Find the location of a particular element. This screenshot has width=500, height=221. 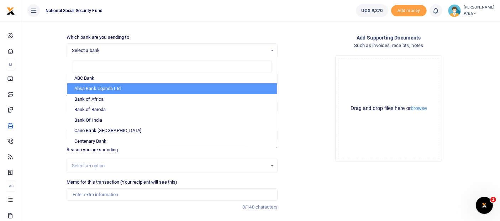

img: logo-small is located at coordinates (11, 11).